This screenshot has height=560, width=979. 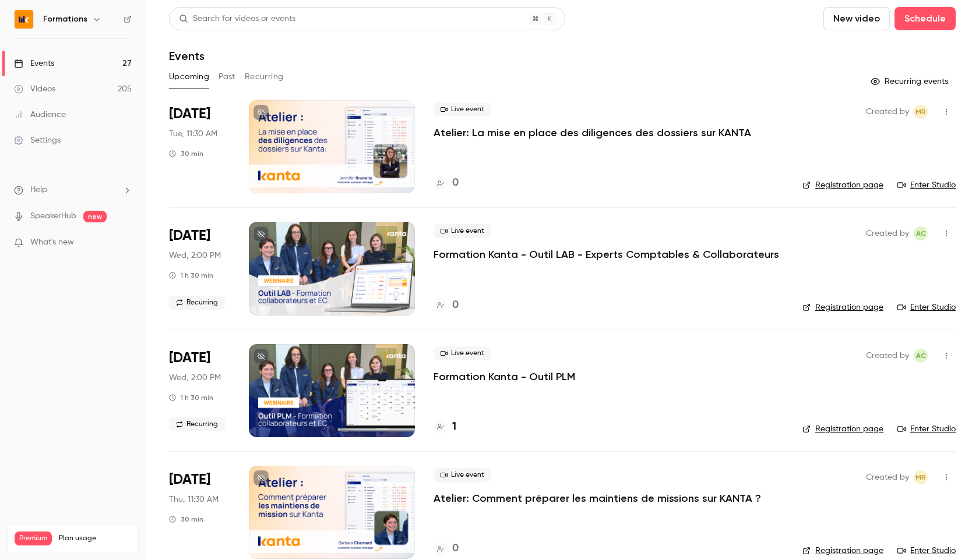 What do you see at coordinates (607, 255) in the screenshot?
I see `a: Formation Kanta - Outil LAB - Experts Comptables & Collaborateurs` at bounding box center [607, 255].